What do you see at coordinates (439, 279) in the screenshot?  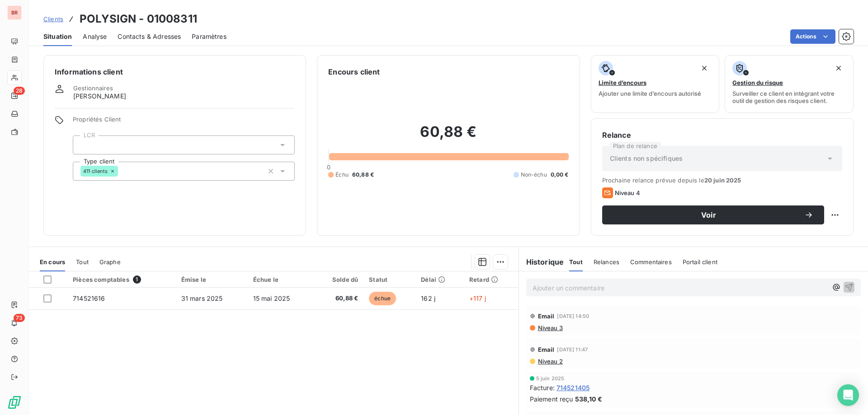 I see `div: Délai` at bounding box center [439, 279].